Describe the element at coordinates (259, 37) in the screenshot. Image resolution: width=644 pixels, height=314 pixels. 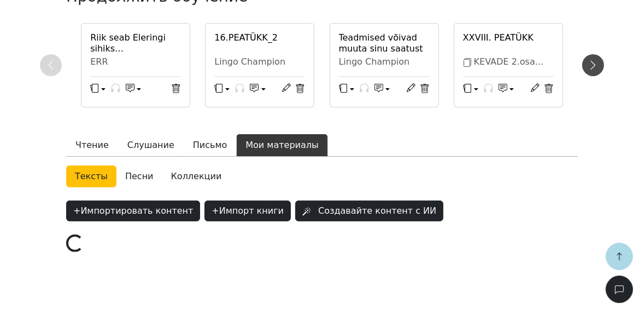
I see `h6: 16.PEATÜKK_2` at that location.